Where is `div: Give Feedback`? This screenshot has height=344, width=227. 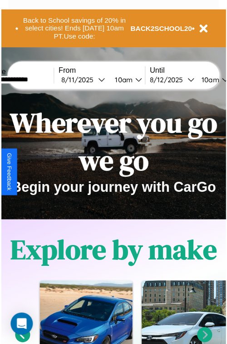
div: Give Feedback is located at coordinates (8, 168).